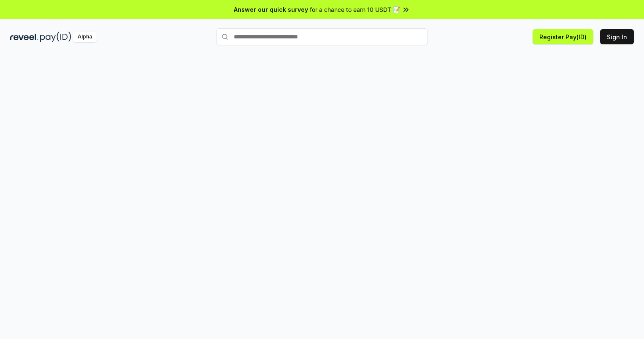 This screenshot has height=339, width=644. What do you see at coordinates (617, 37) in the screenshot?
I see `button: Sign In` at bounding box center [617, 37].